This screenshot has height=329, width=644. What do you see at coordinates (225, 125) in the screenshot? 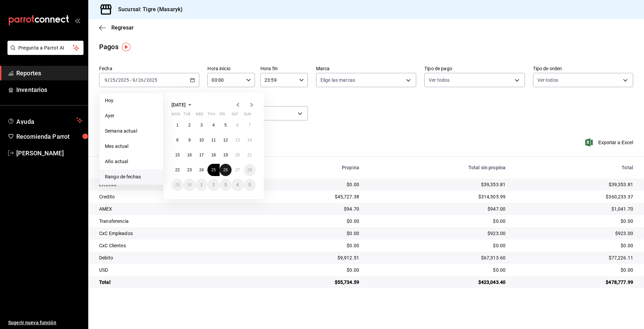
I see `button: September 5, 2025` at bounding box center [225, 125].